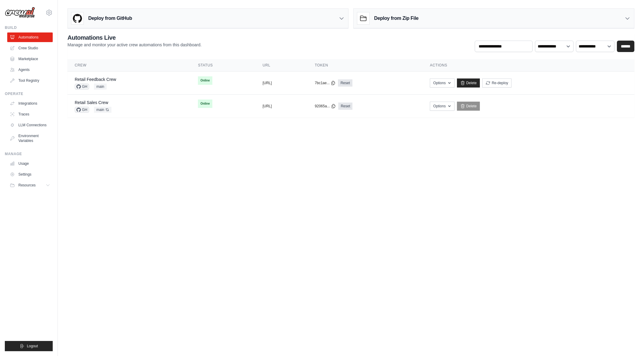 Image resolution: width=644 pixels, height=356 pixels. What do you see at coordinates (30, 138) in the screenshot?
I see `a: Environment Variables` at bounding box center [30, 138].